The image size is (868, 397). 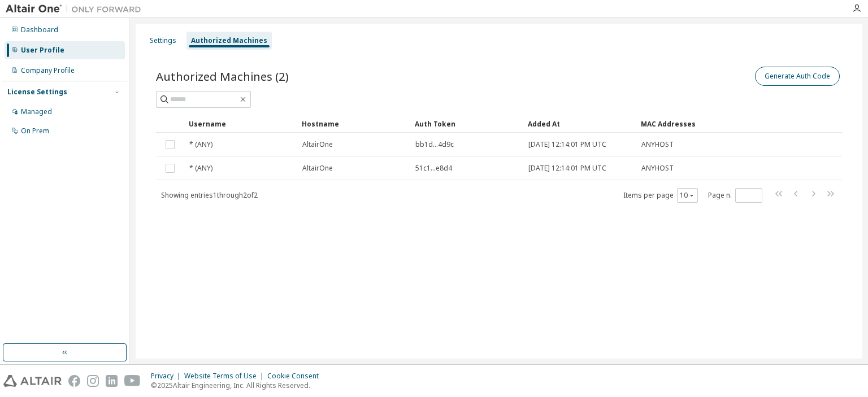 What do you see at coordinates (660, 195) in the screenshot?
I see `span: Items per page` at bounding box center [660, 195].